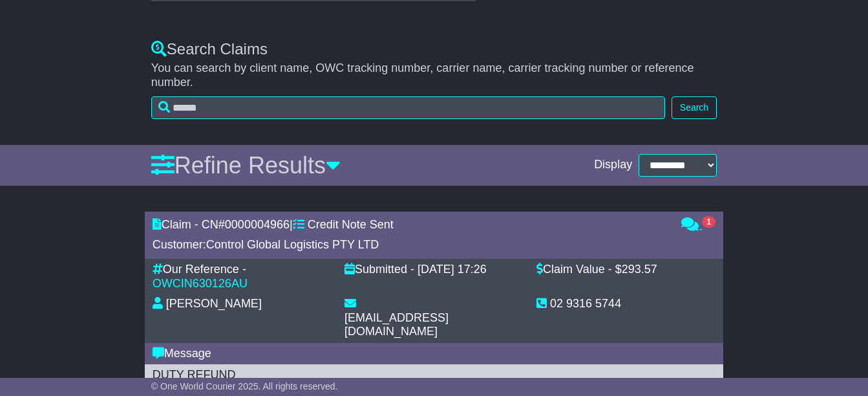 Image resolution: width=868 pixels, height=396 pixels. Describe the element at coordinates (257, 225) in the screenshot. I see `span: 0000004966` at that location.